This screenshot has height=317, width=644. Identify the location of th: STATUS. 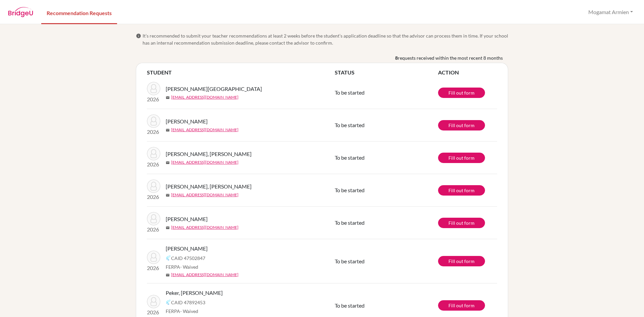
(387, 72).